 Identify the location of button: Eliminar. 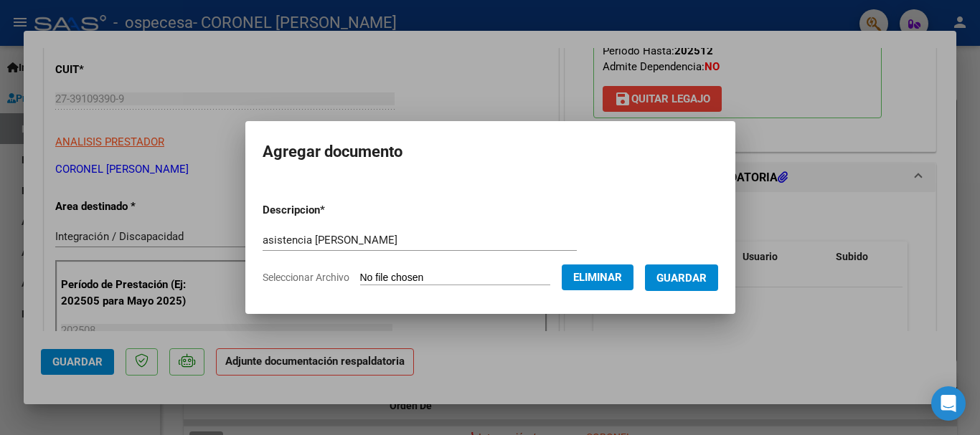
(597, 278).